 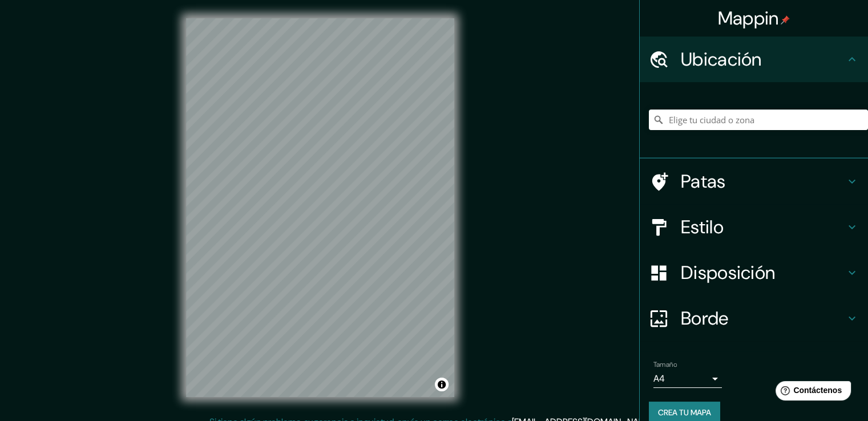 I want to click on font: Disposición, so click(x=728, y=273).